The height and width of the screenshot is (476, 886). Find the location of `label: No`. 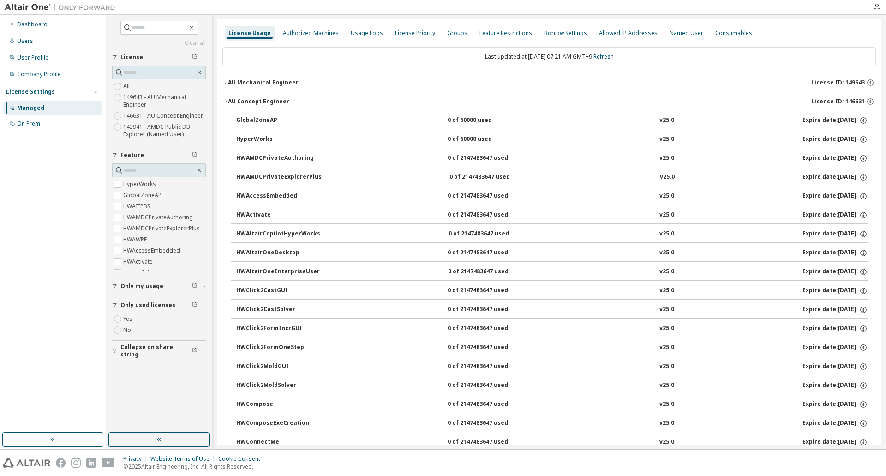

label: No is located at coordinates (128, 330).